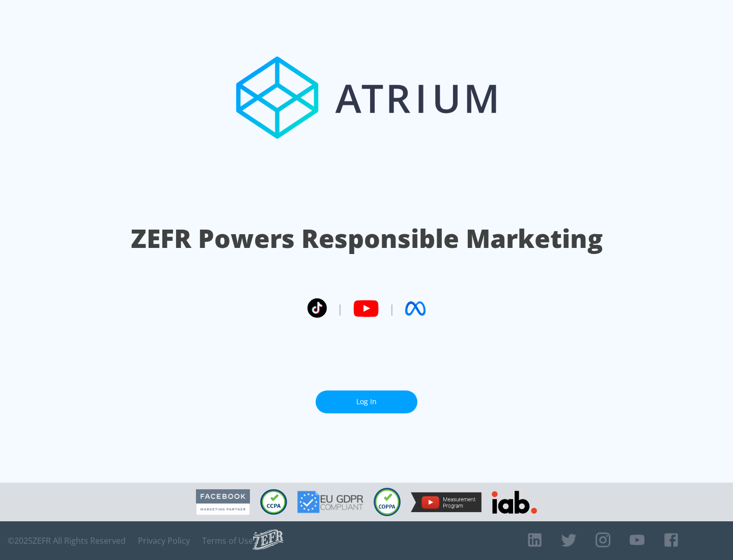 This screenshot has width=733, height=560. Describe the element at coordinates (66, 541) in the screenshot. I see `span: © 2025 ZEFR All Rights Reserved` at that location.